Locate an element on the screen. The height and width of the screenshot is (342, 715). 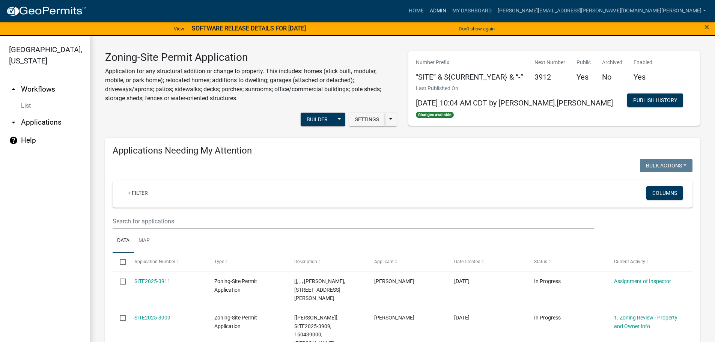
h5: No is located at coordinates (612, 77).